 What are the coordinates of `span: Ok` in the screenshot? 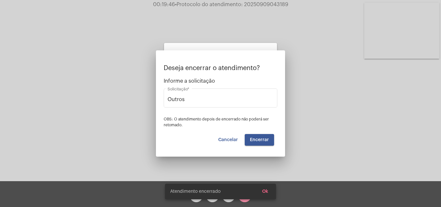 It's located at (265, 191).